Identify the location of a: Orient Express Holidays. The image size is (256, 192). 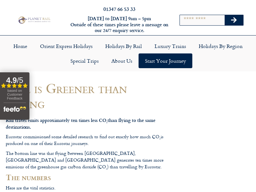
(66, 46).